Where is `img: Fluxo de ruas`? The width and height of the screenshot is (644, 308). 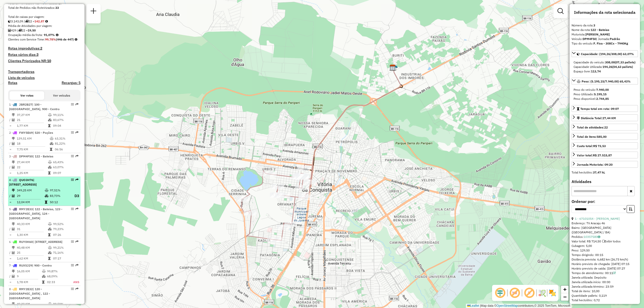
img: Fluxo de ruas is located at coordinates (542, 293).